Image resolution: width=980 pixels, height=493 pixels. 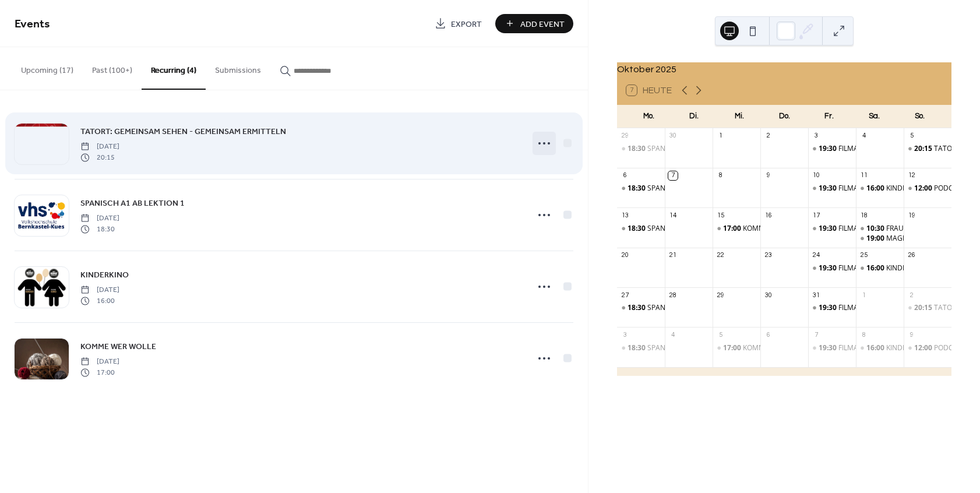 What do you see at coordinates (832, 268) in the screenshot?
I see `div: FILMABEND: DIE HERRLICHKEIT DES LEBENS` at bounding box center [832, 268].